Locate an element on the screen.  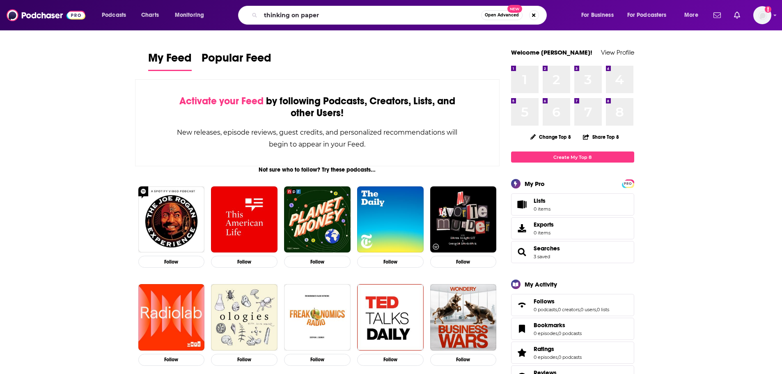
img: Ologies with Alie Ward is located at coordinates (244, 317).